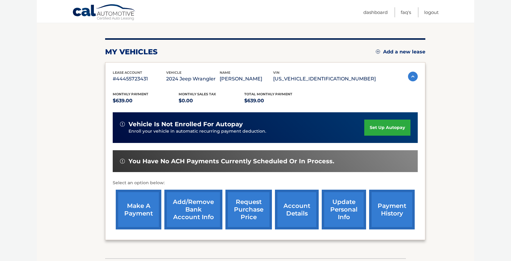 This screenshot has height=261, width=511. Describe the element at coordinates (139, 210) in the screenshot. I see `a: make a payment` at that location.